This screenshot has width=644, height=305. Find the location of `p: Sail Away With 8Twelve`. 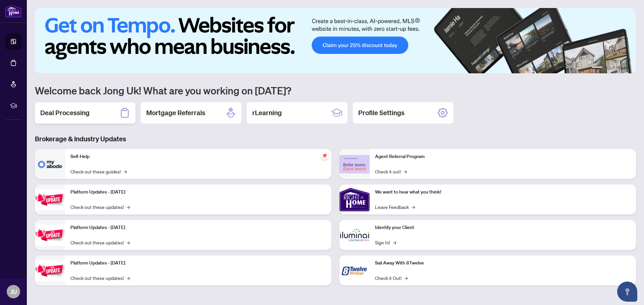

p: Sail Away With 8Twelve is located at coordinates (502, 263).